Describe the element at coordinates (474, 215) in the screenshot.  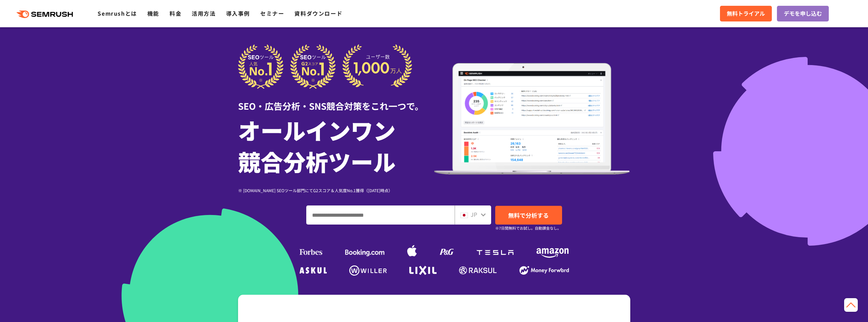
I see `span: JP` at that location.